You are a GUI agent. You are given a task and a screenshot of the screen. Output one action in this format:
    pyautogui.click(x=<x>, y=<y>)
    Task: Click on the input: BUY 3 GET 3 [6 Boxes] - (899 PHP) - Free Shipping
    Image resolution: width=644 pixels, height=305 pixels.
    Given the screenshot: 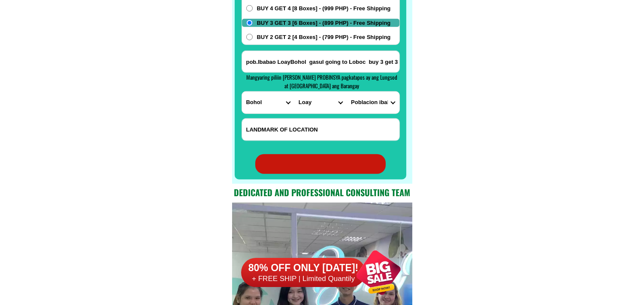 What is the action you would take?
    pyautogui.click(x=250, y=23)
    